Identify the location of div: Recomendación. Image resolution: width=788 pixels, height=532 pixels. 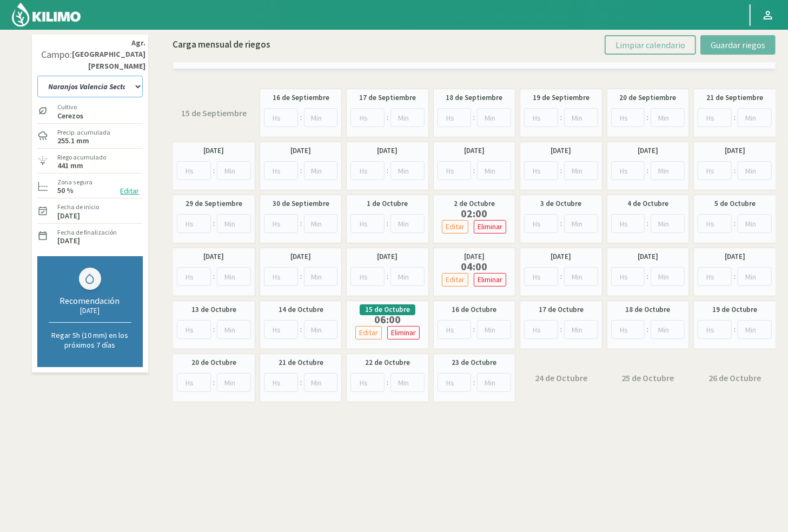
(90, 301).